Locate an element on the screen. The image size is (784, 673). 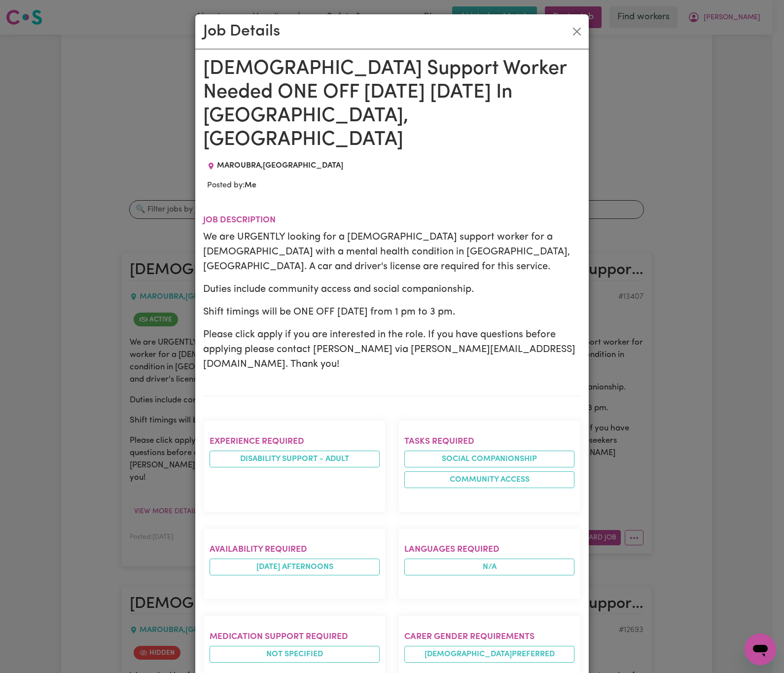
span: Posted by: is located at coordinates (232, 185).